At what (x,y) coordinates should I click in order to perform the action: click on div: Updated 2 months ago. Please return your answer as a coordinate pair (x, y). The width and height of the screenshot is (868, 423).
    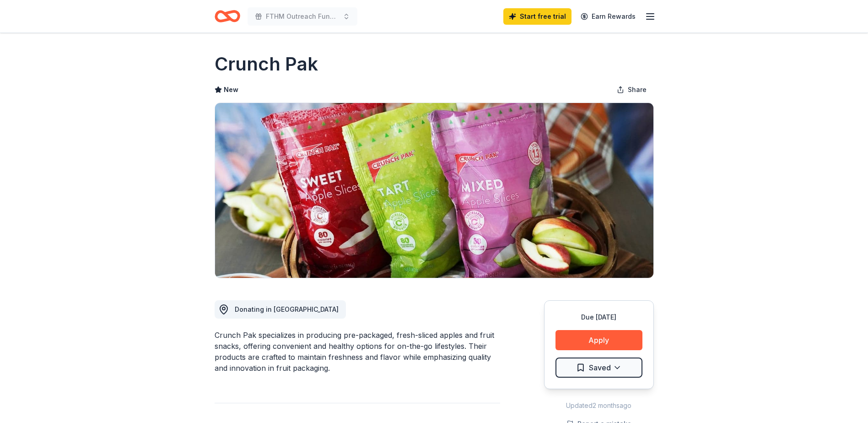
    Looking at the image, I should click on (599, 406).